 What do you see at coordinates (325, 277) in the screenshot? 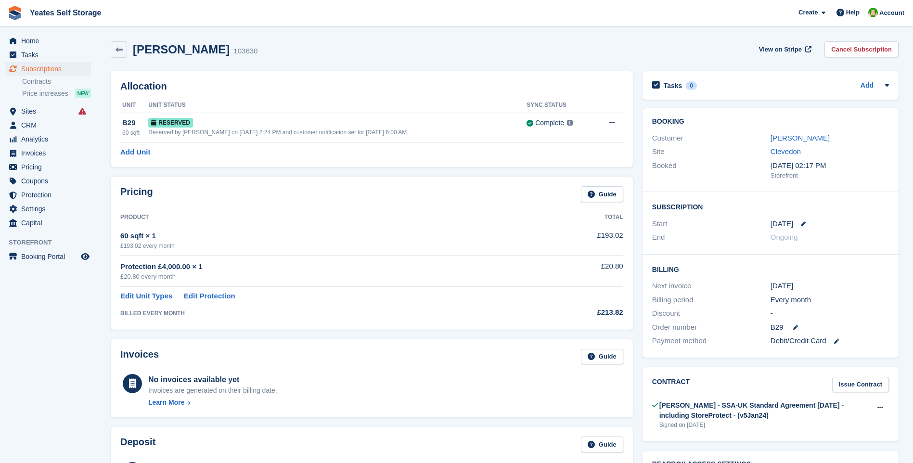
I see `div: £20.80 every month` at bounding box center [325, 277].